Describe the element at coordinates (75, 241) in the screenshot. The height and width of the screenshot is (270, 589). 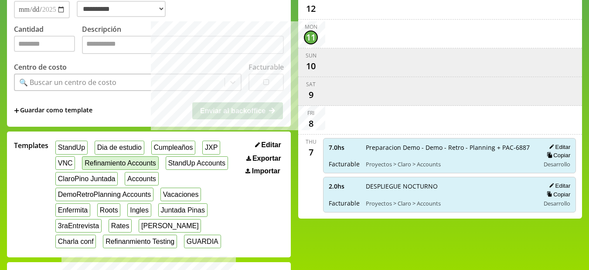
I see `button: Charla conf` at that location.